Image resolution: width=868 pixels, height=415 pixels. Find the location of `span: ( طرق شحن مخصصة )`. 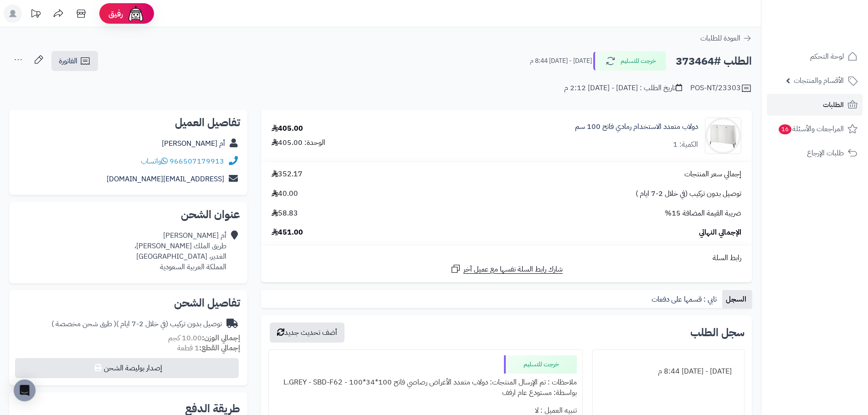

span: ( طرق شحن مخصصة ) is located at coordinates (84, 324).